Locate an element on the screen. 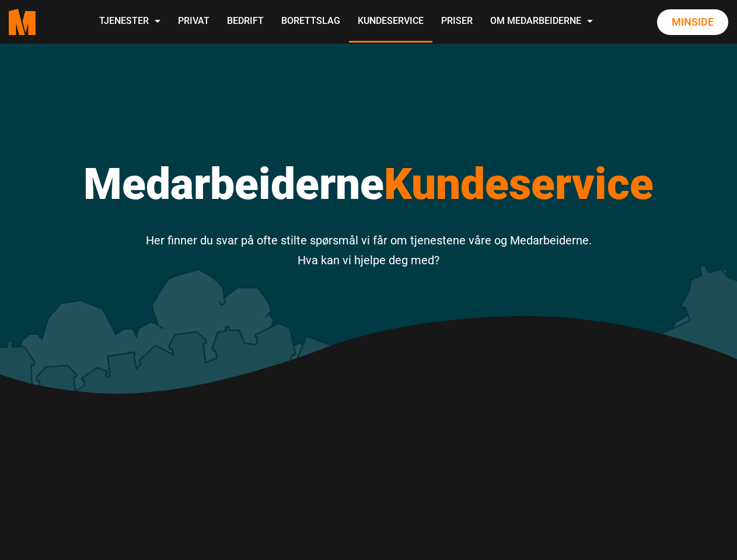  p: Her finner du svar på ofte stilte spørsmål vi får om tjenestene våre og Medarbeiderne. Hva kan vi... is located at coordinates (368, 250).